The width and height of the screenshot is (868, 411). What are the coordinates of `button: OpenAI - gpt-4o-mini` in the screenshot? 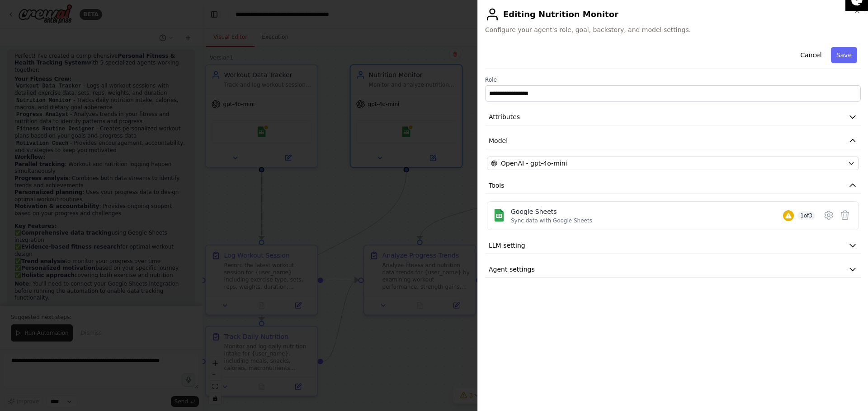 It's located at (673, 163).